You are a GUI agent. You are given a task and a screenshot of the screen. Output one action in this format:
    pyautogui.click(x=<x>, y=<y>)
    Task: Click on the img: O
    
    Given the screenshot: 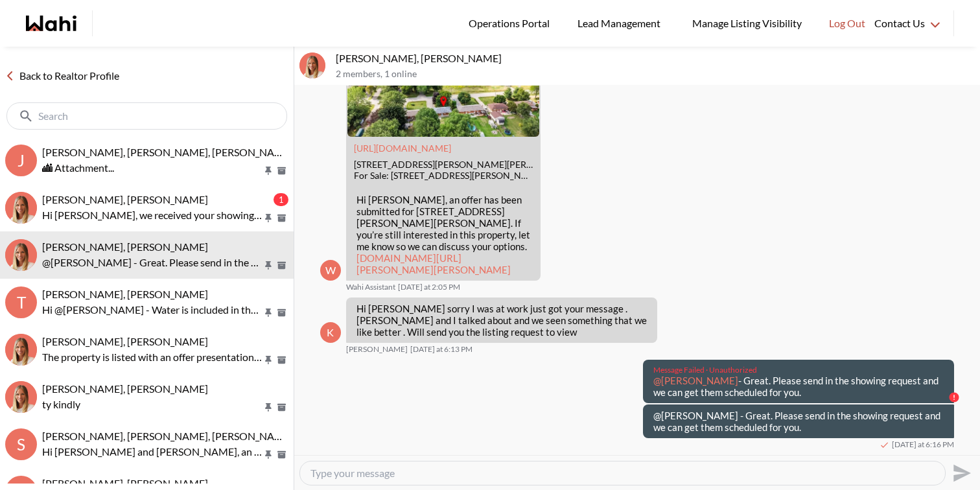 What is the action you would take?
    pyautogui.click(x=20, y=350)
    